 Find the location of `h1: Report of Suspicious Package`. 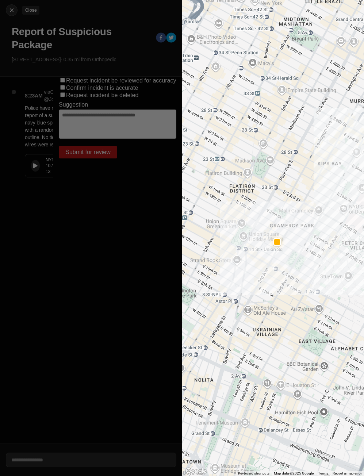

h1: Report of Suspicious Package is located at coordinates (81, 38).